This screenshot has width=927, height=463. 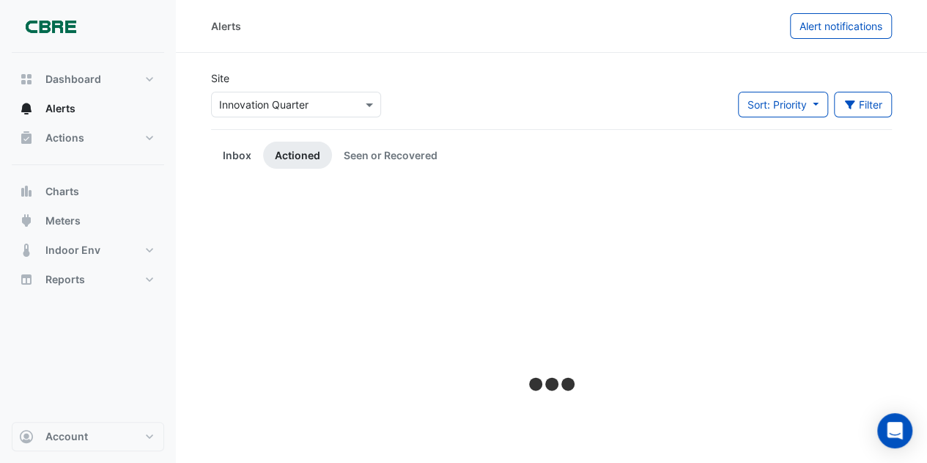 What do you see at coordinates (226, 26) in the screenshot?
I see `div: Alerts` at bounding box center [226, 26].